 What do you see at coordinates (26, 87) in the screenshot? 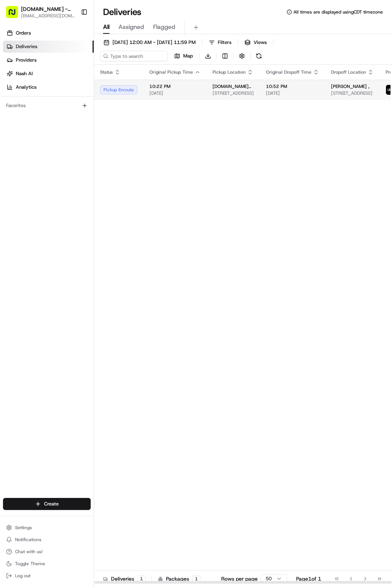
I see `span: Analytics` at bounding box center [26, 87].